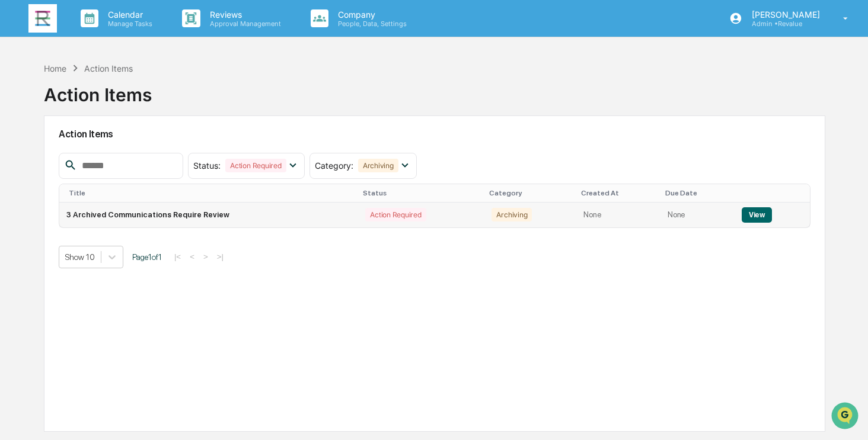 The width and height of the screenshot is (868, 440). What do you see at coordinates (122, 216) in the screenshot?
I see `span: Attestations` at bounding box center [122, 216].